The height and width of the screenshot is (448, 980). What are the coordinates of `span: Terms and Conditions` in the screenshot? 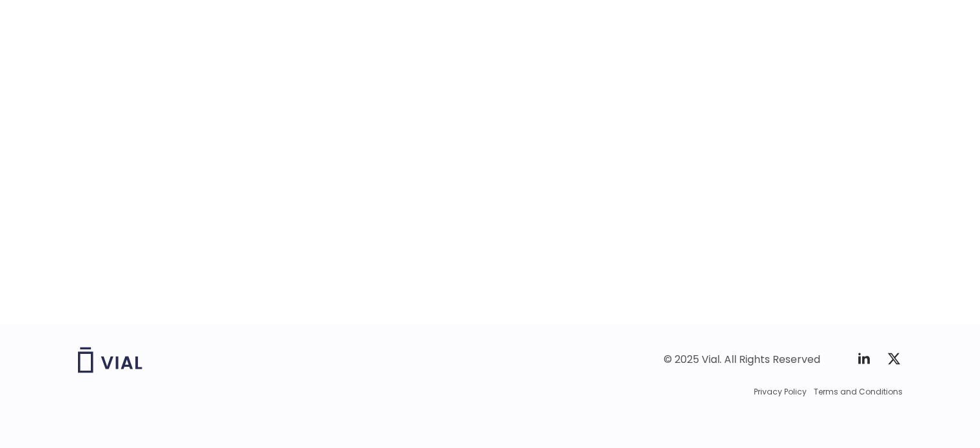 It's located at (858, 391).